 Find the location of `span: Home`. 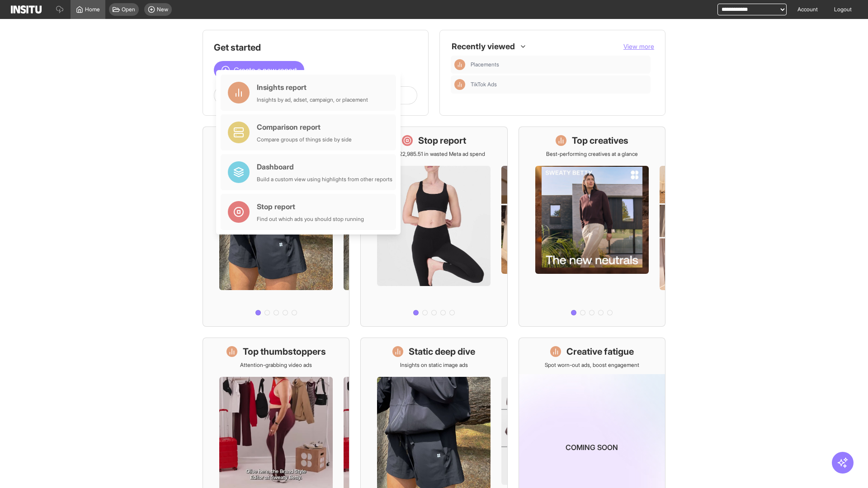

span: Home is located at coordinates (92, 10).